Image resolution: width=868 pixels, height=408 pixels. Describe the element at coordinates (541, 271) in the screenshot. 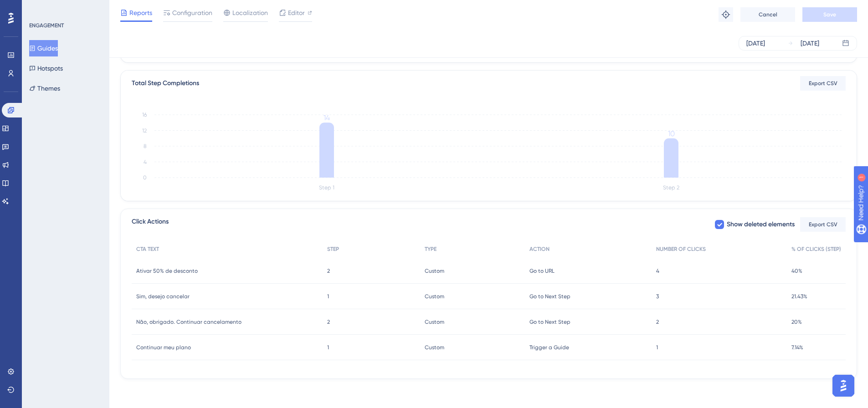

I see `span: Go to URL` at that location.